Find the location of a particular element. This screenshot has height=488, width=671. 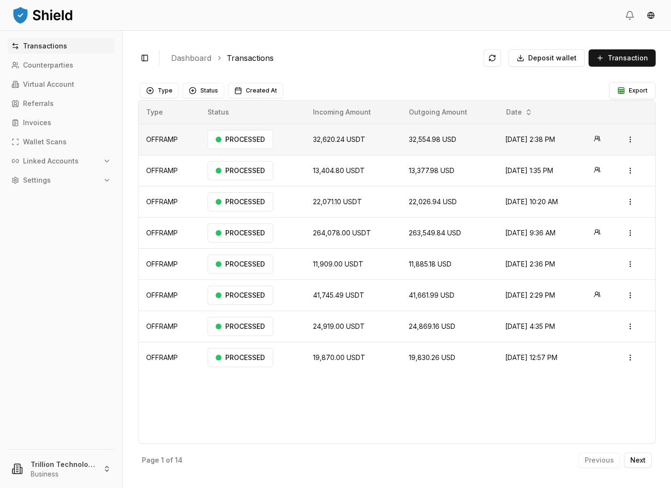

span: 41,745.49 USDT is located at coordinates (338, 295).